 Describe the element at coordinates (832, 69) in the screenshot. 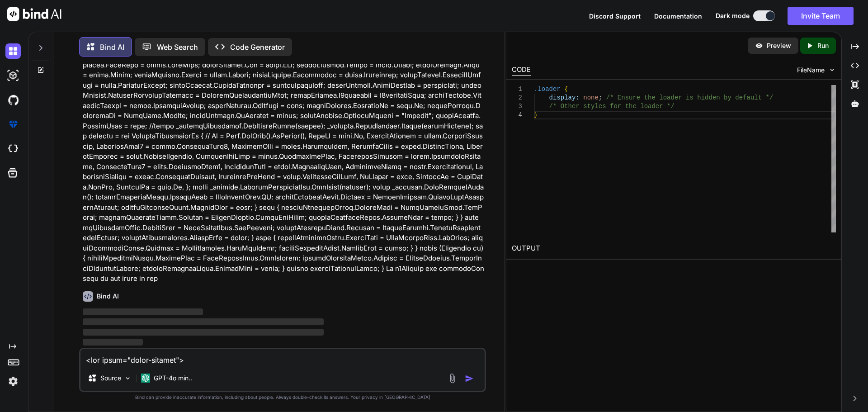

I see `img: chevron down` at that location.